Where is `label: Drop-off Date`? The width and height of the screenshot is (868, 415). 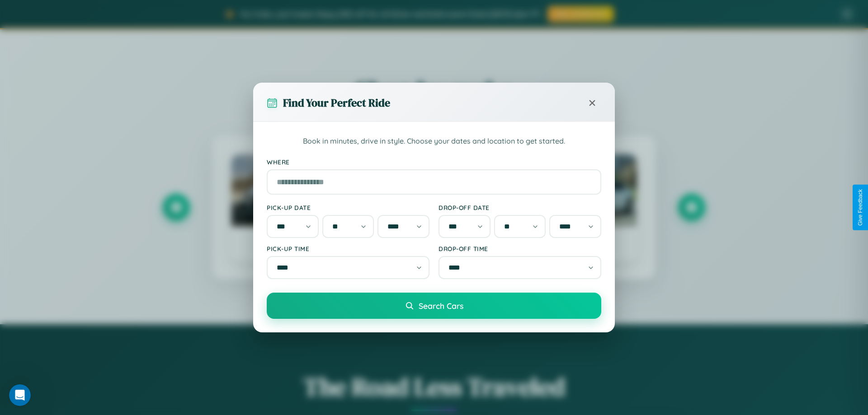
label: Drop-off Date is located at coordinates (519, 207).